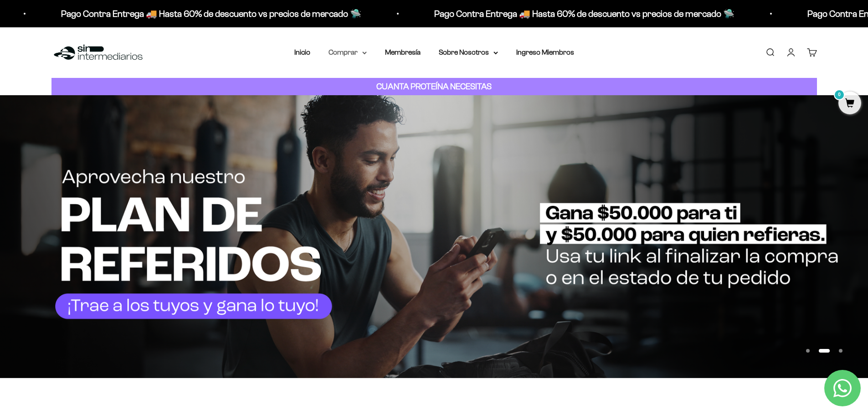 This screenshot has width=868, height=415. Describe the element at coordinates (545, 52) in the screenshot. I see `a: Ingreso Miembros` at that location.